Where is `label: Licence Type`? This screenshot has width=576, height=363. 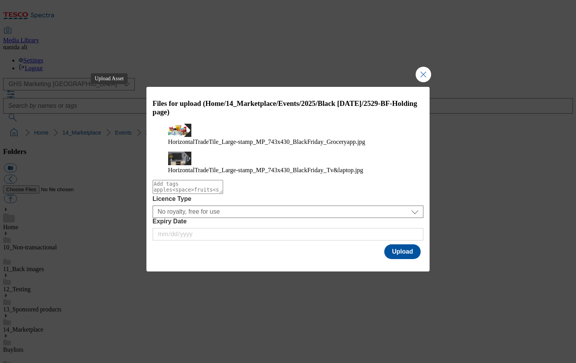 label: Licence Type is located at coordinates (288, 199).